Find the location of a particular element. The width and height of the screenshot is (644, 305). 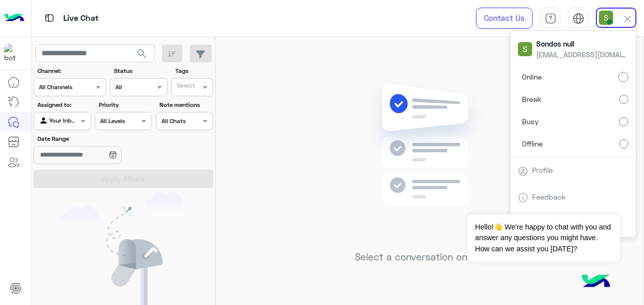

span: Hello!👋 We're happy to chat with you and answer any questions you might have. How can we assist y... is located at coordinates (543, 238).